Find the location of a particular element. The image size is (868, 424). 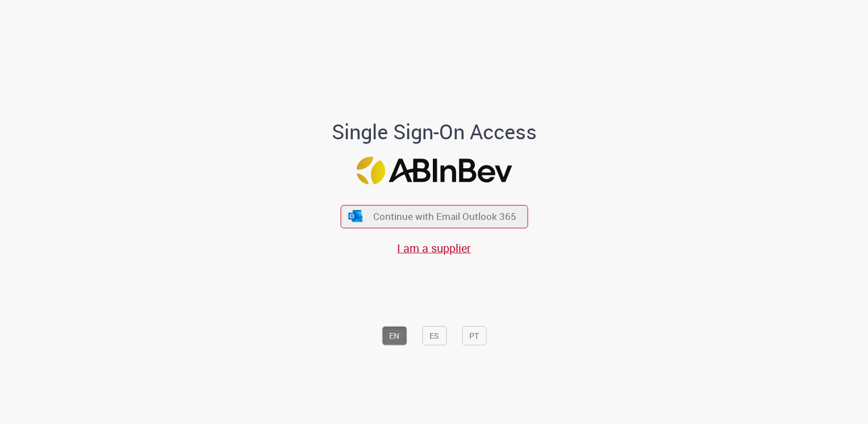

button: PT is located at coordinates (474, 336).